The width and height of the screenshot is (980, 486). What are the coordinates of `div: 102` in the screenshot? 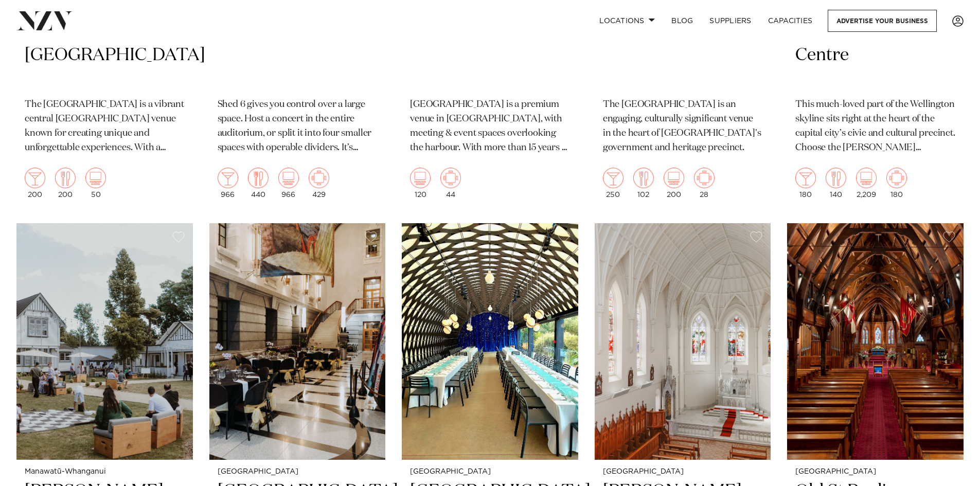 It's located at (644, 183).